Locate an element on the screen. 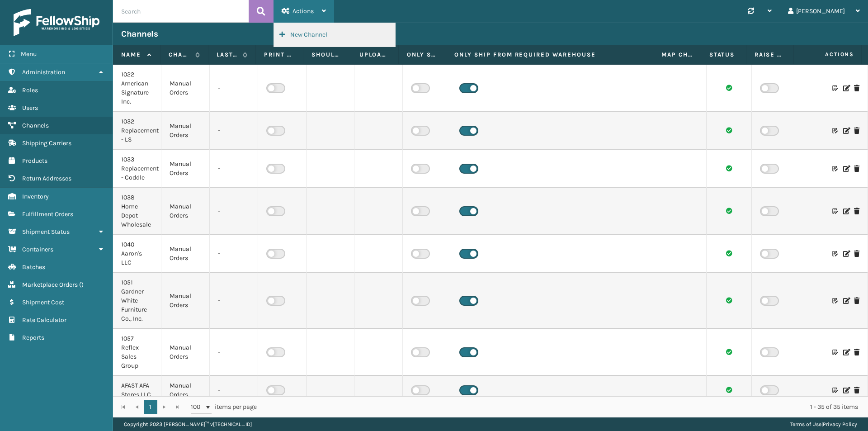 This screenshot has width=868, height=431. label: Upload inventory is located at coordinates (375, 55).